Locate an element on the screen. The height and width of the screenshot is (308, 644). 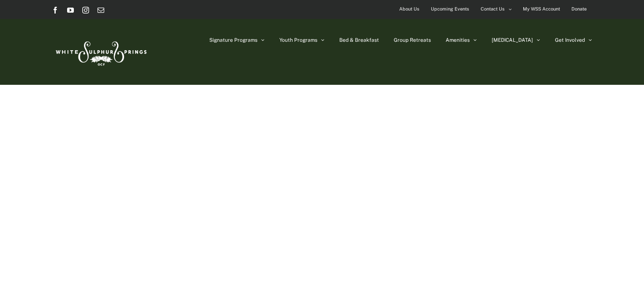
img: White Sulphur Springs Logo is located at coordinates (101, 52).